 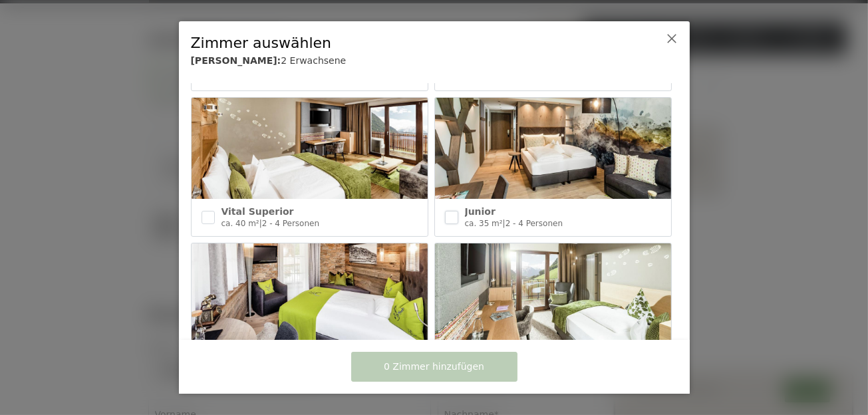 What do you see at coordinates (240, 78) in the screenshot?
I see `span: ca. 55 m²` at bounding box center [240, 78].